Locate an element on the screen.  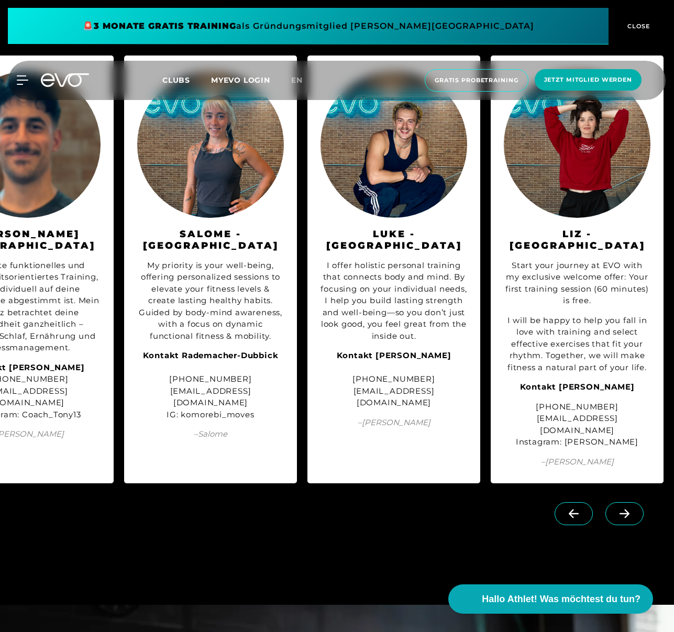
a: Jetzt Mitglied werden is located at coordinates (588, 80).